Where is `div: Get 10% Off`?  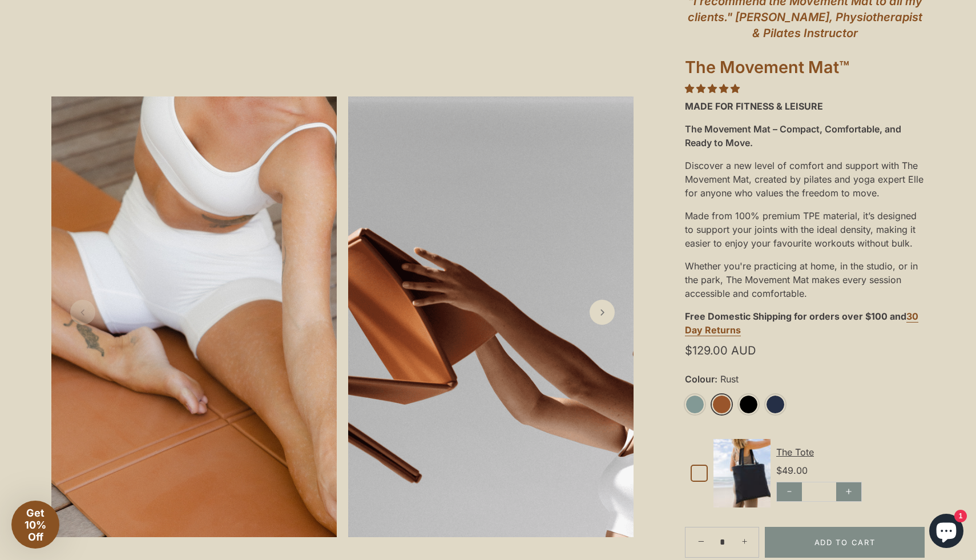
div: Get 10% Off is located at coordinates (35, 524).